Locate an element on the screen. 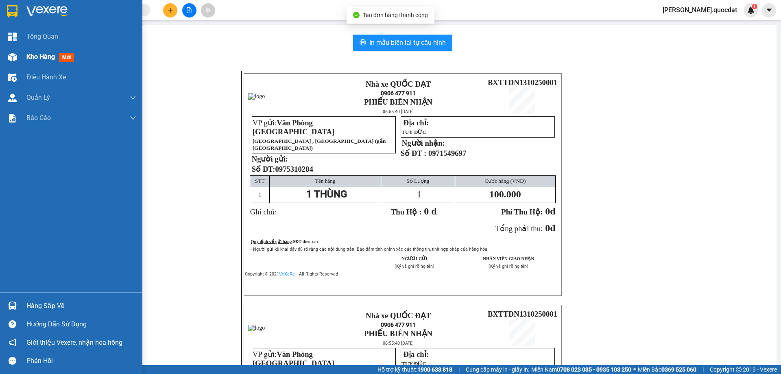  button: caret-down is located at coordinates (769, 10).